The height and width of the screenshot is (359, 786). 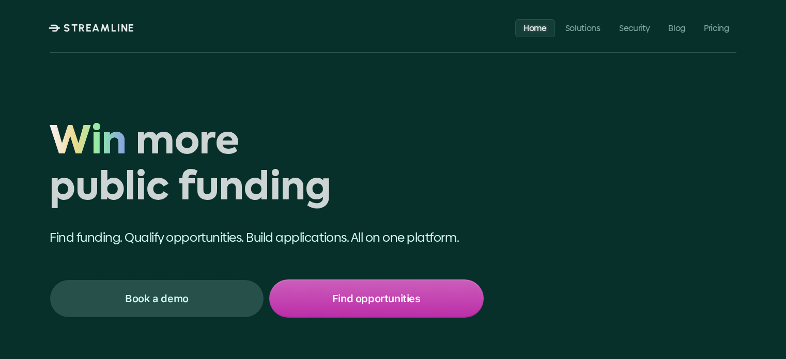 What do you see at coordinates (99, 28) in the screenshot?
I see `p: STREAMLINE` at bounding box center [99, 28].